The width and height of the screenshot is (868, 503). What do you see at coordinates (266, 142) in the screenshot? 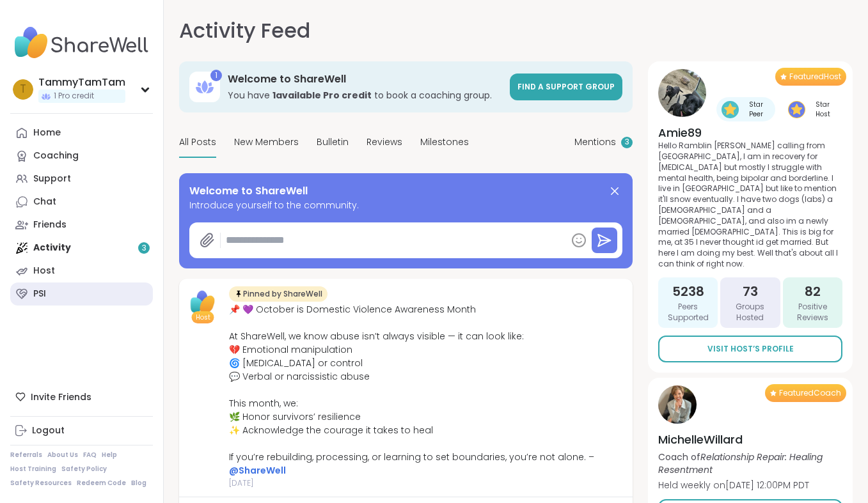
I see `span: New Members` at bounding box center [266, 142].